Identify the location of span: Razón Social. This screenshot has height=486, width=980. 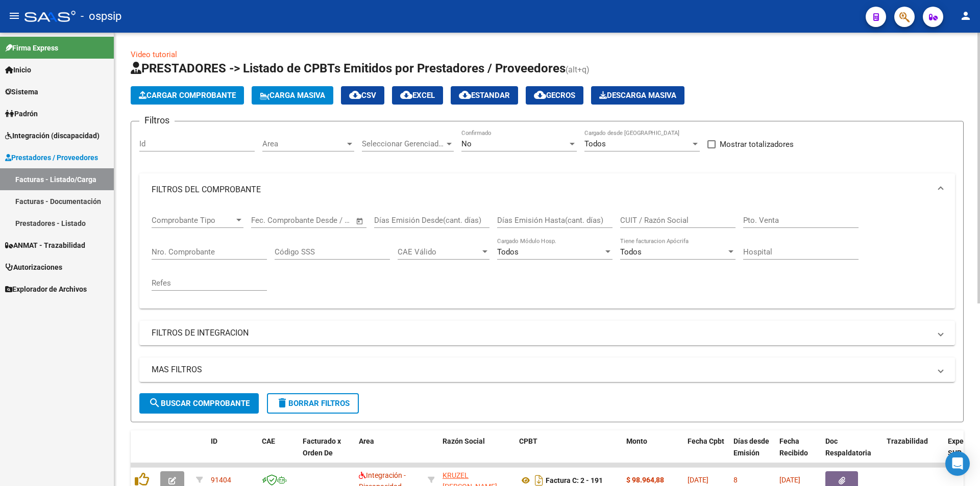
(464, 441).